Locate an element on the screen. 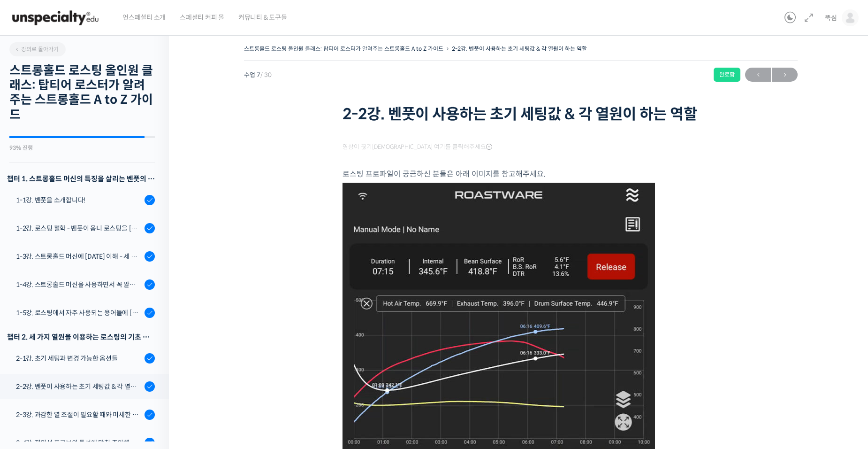 The image size is (868, 449). div: 93% 진행 is located at coordinates (82, 147).